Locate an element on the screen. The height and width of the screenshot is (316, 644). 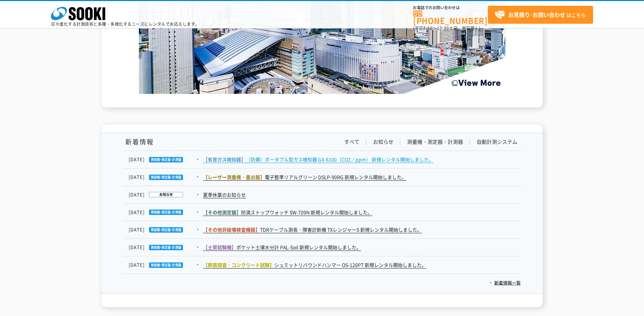
img: お知らせ is located at coordinates (163, 195).